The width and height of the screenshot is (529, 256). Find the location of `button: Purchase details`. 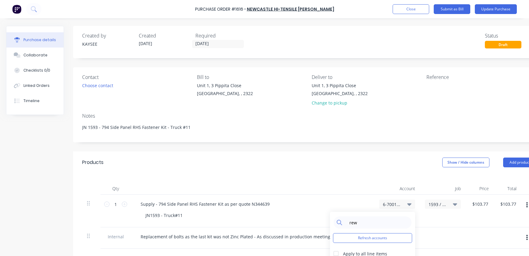

button: Purchase details is located at coordinates (35, 40).